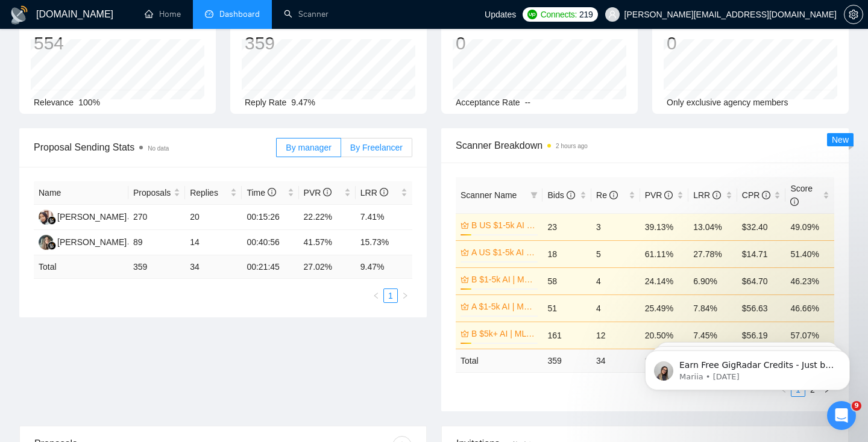  What do you see at coordinates (265, 102) in the screenshot?
I see `span: Reply Rate` at bounding box center [265, 102].